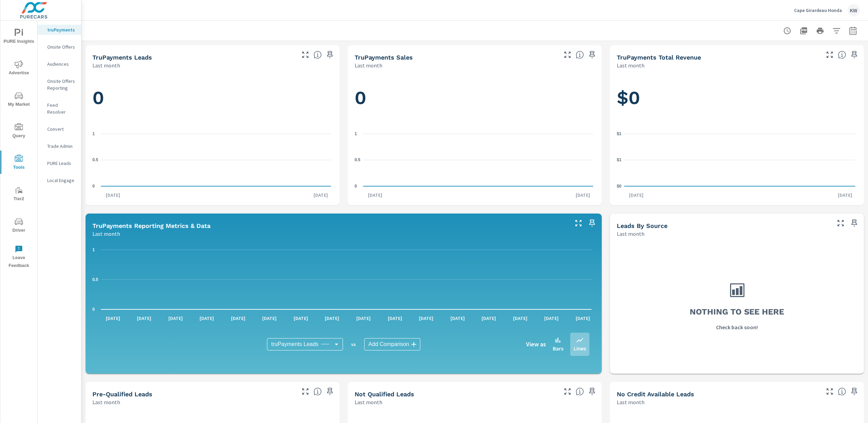  What do you see at coordinates (384, 57) in the screenshot?
I see `h5: truPayments Sales` at bounding box center [384, 57].